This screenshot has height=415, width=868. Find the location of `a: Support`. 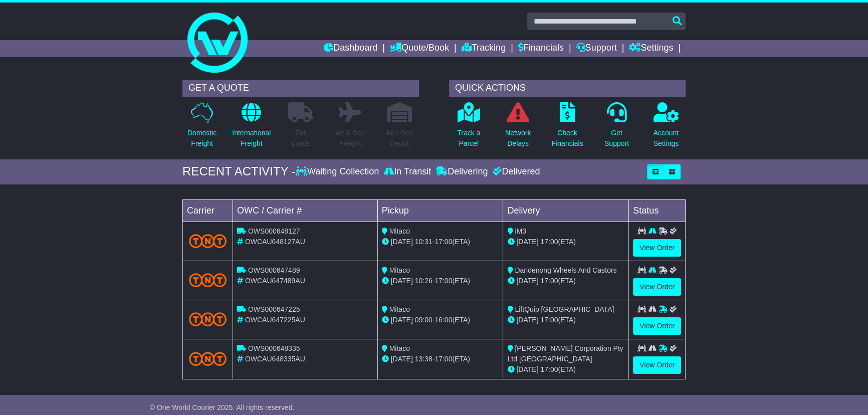

a: Support is located at coordinates (596, 48).